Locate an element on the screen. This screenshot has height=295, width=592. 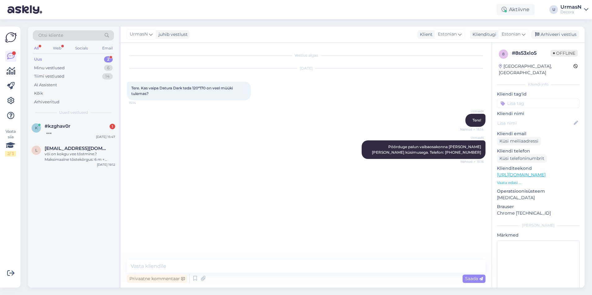
span: Offline is located at coordinates (564, 53).